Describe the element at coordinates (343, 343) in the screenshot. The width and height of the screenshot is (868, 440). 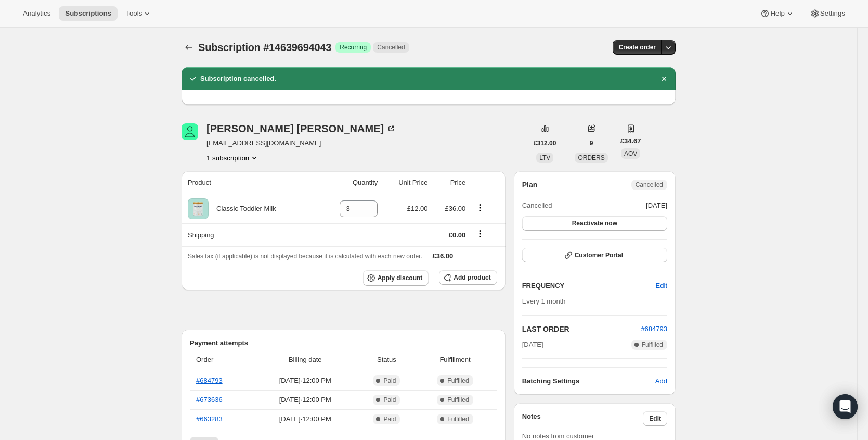
I see `h2: Payment attempts` at that location.